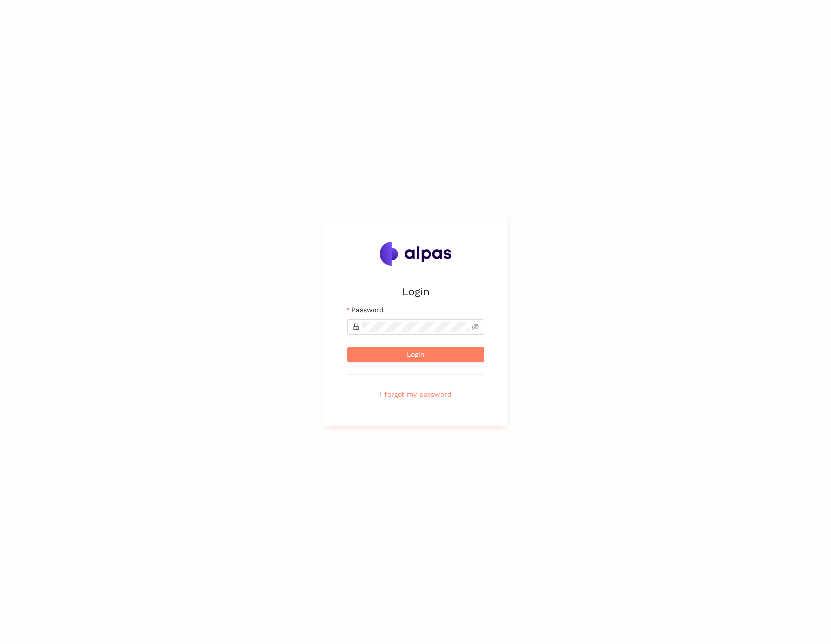 This screenshot has width=831, height=644. I want to click on span: eye-invisible, so click(476, 327).